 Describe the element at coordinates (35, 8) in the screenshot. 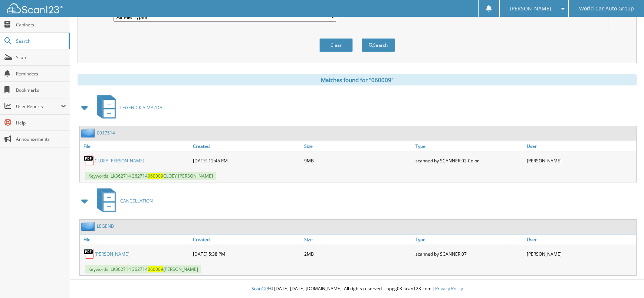

I see `img: scan123-logo-white.svg` at that location.